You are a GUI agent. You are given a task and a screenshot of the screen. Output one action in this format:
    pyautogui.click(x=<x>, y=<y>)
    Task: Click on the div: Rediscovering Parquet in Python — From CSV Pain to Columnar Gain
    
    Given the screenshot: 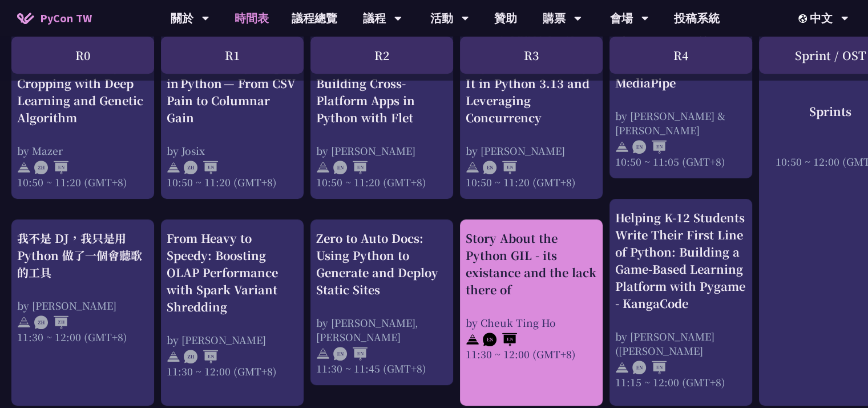 What is the action you would take?
    pyautogui.click(x=232, y=92)
    